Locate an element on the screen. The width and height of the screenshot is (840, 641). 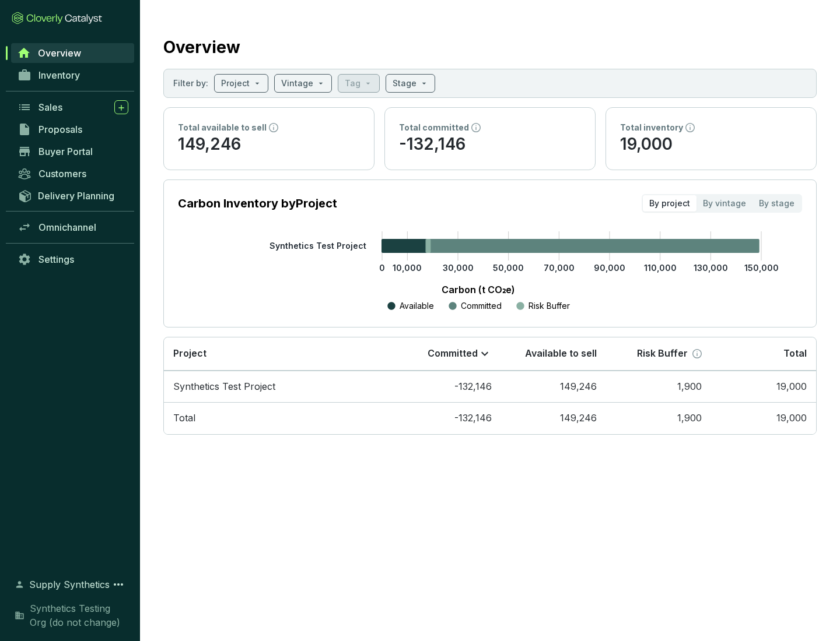
a: Sales is located at coordinates (73, 107).